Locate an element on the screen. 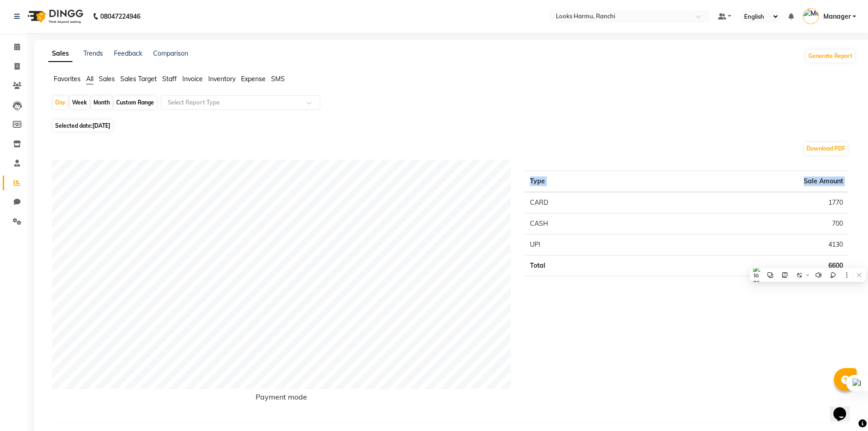  div: Week is located at coordinates (79, 103).